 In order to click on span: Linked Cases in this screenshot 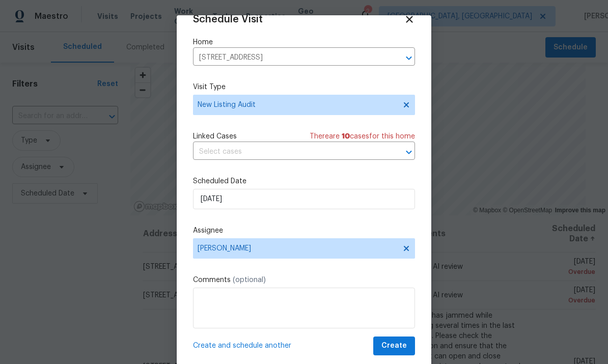, I will do `click(215, 137)`.